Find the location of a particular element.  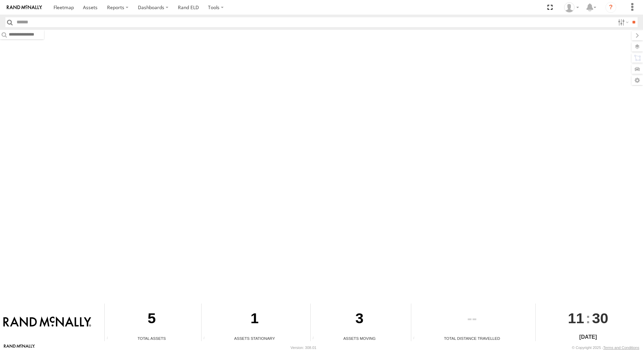

span: 30 is located at coordinates (600, 318).